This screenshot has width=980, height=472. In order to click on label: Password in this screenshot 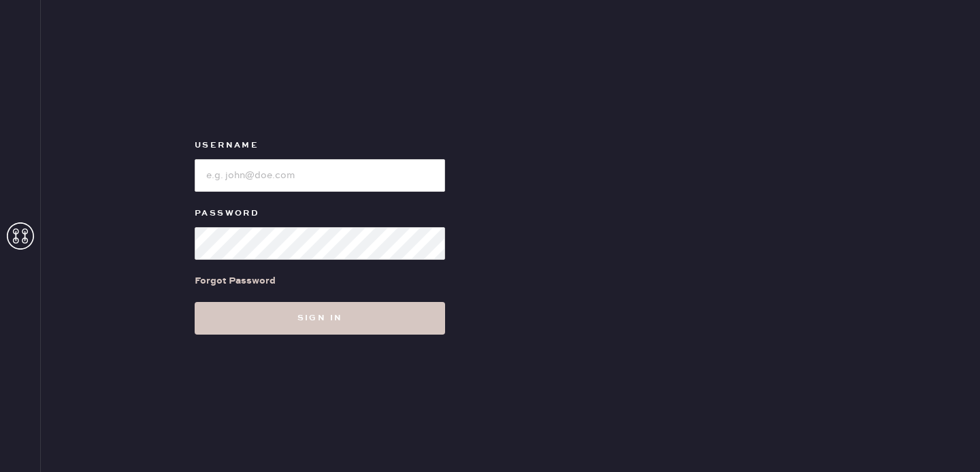, I will do `click(320, 214)`.